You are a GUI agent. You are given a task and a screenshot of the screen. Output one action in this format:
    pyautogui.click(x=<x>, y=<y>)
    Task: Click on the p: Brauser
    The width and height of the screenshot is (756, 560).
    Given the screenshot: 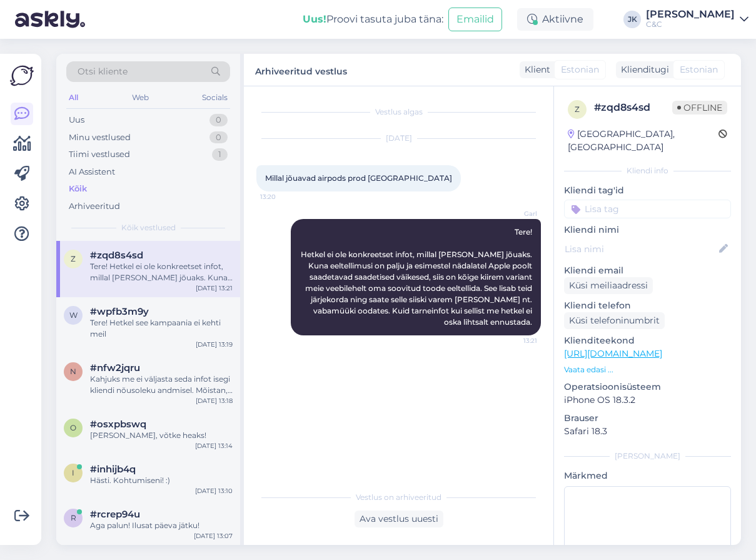 What is the action you would take?
    pyautogui.click(x=647, y=418)
    